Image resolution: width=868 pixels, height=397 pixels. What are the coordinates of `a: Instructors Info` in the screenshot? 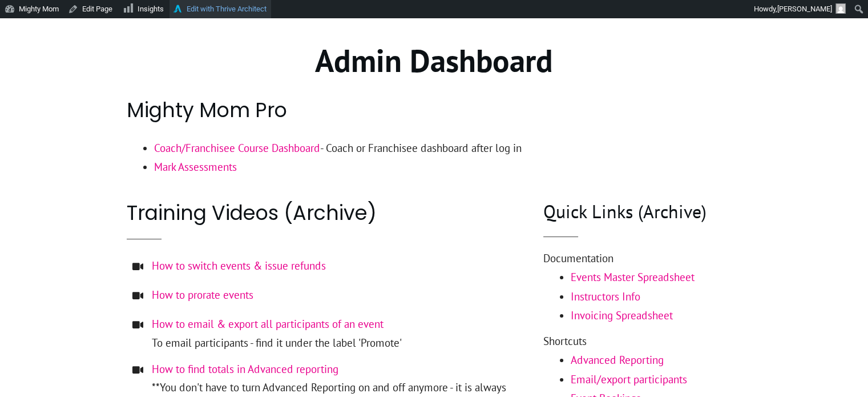 It's located at (605, 297).